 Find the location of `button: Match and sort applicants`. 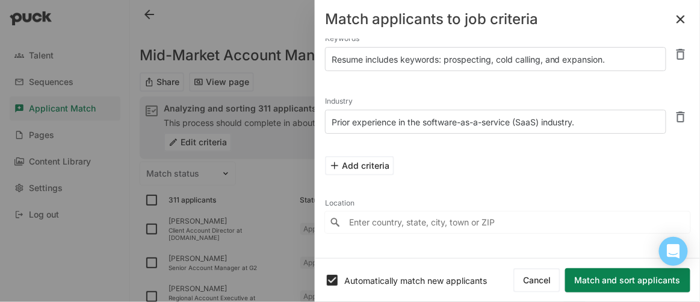

button: Match and sort applicants is located at coordinates (628, 280).